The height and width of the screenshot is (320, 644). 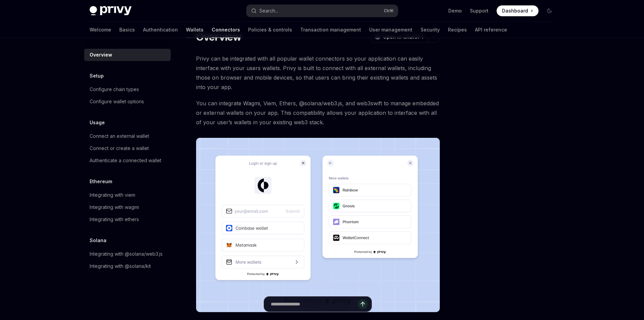 What do you see at coordinates (455, 11) in the screenshot?
I see `a: Demo` at bounding box center [455, 11].